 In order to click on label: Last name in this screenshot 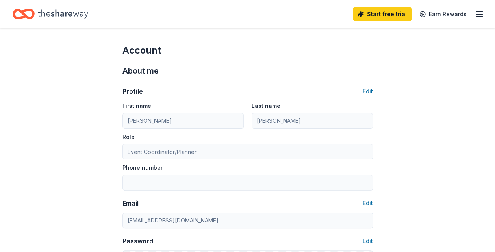, I will do `click(266, 106)`.